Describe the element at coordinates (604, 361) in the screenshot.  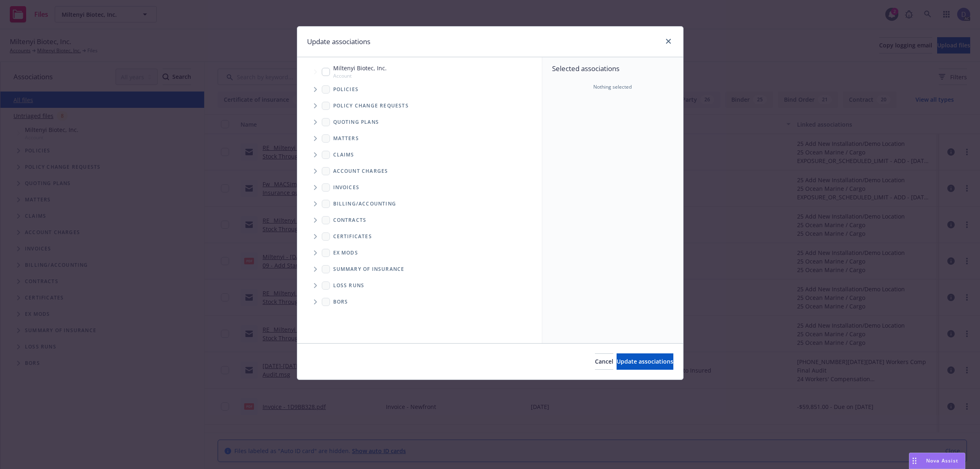
I see `span: Cancel` at that location.